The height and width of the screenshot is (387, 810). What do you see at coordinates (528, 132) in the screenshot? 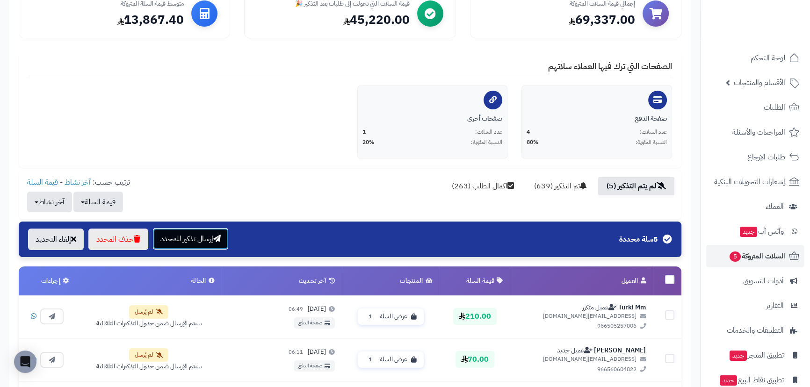
I see `span: 4` at bounding box center [528, 132].